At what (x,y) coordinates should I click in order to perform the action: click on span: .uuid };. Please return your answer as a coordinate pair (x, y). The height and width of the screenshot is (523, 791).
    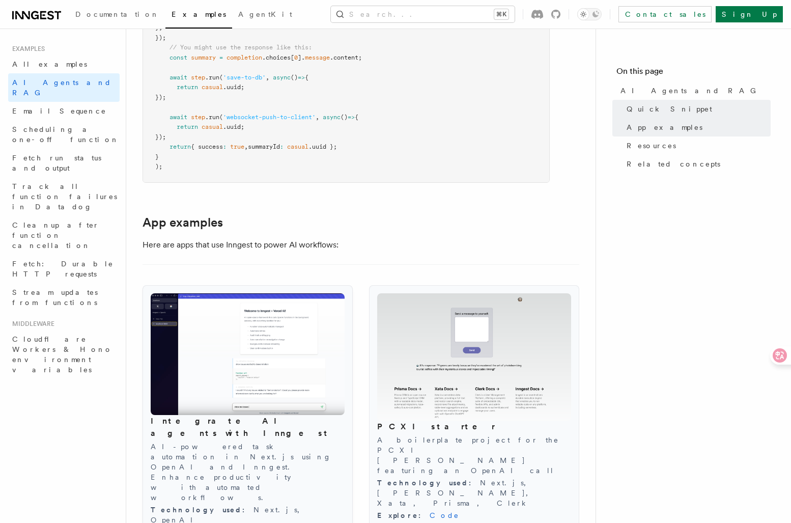
    Looking at the image, I should click on (323, 147).